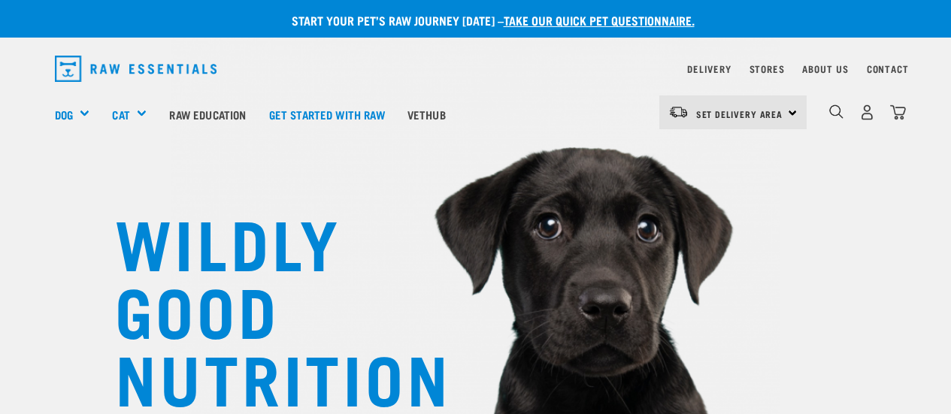 The image size is (951, 414). Describe the element at coordinates (888, 68) in the screenshot. I see `a: Contact` at that location.